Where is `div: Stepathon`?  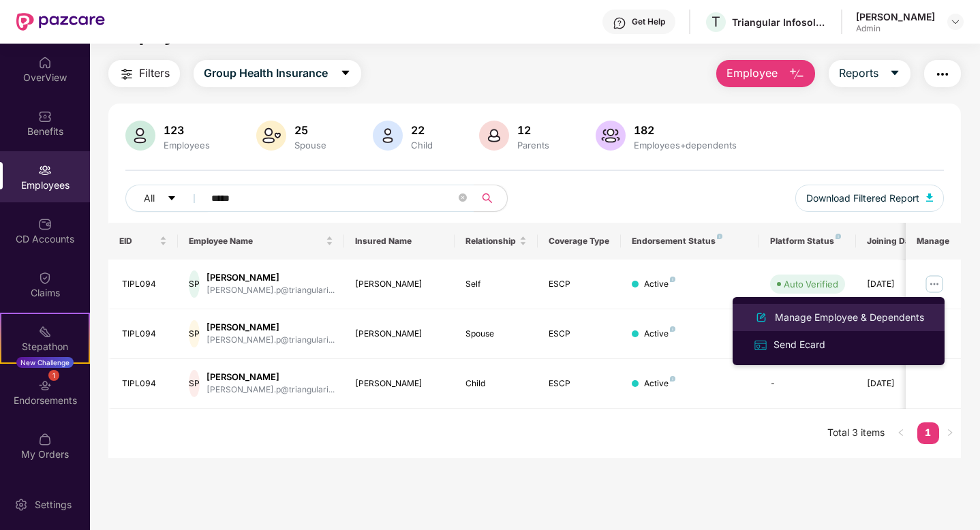 div: Stepathon is located at coordinates (45, 346).